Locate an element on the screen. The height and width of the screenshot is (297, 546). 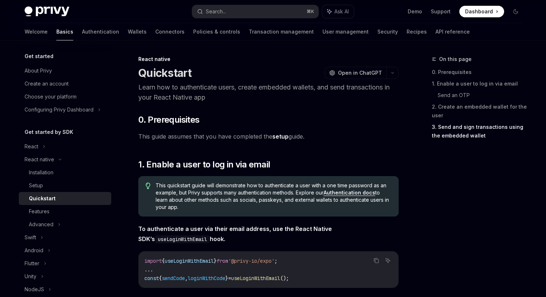
span: This quickstart guide will demonstrate how to authenticate a user with a one time password as an ... is located at coordinates (273, 196).